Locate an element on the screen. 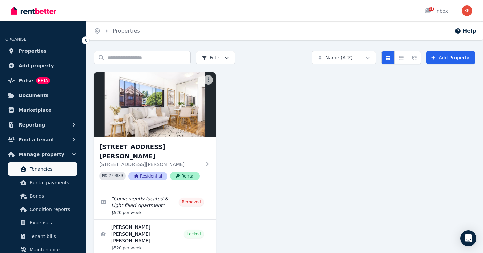 The width and height of the screenshot is (483, 253). a: Rental payments is located at coordinates (43, 183).